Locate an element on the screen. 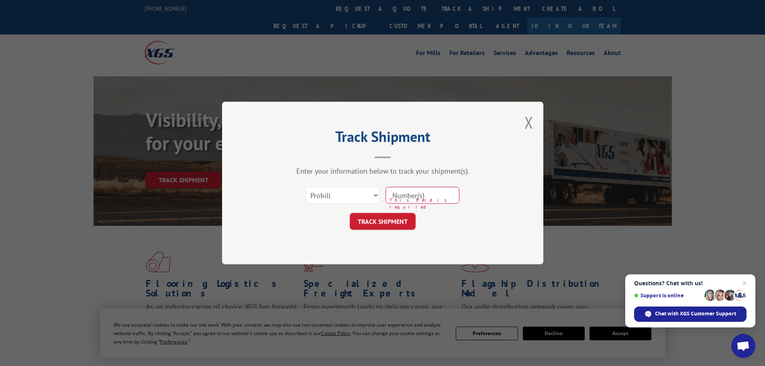  div: Enter your information below to track your shipment(s). is located at coordinates (383, 171).